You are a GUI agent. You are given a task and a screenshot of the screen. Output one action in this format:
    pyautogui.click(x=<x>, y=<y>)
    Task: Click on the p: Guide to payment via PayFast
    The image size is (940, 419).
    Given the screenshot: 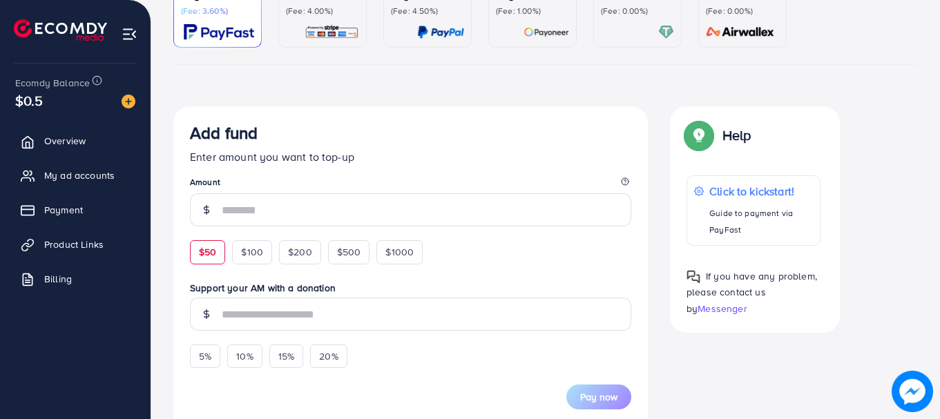 What is the action you would take?
    pyautogui.click(x=760, y=222)
    